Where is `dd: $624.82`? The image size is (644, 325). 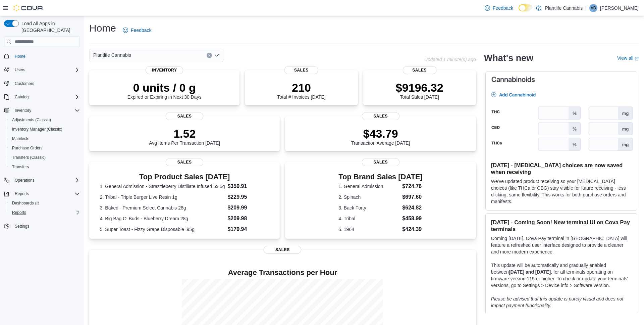
dd: $624.82 is located at coordinates (412, 208).